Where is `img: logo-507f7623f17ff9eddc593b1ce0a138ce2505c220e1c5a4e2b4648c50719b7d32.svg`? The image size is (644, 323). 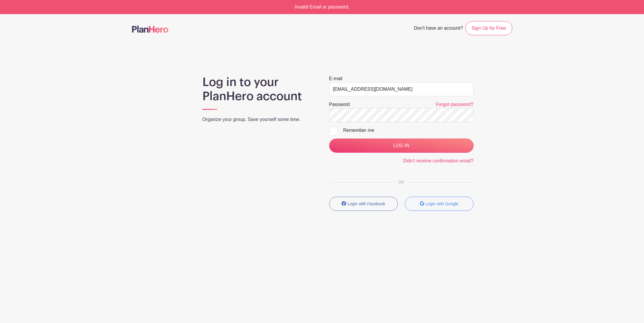
img: logo-507f7623f17ff9eddc593b1ce0a138ce2505c220e1c5a4e2b4648c50719b7d32.svg is located at coordinates (150, 29).